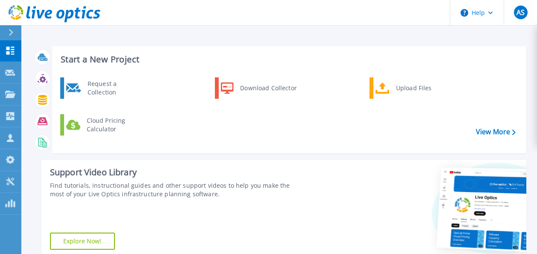 The height and width of the screenshot is (254, 537). I want to click on div: Download Collector, so click(268, 88).